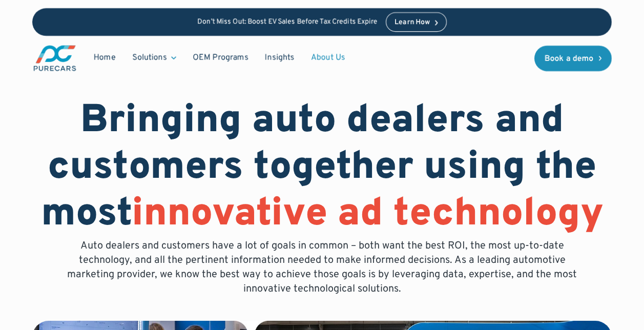  I want to click on a: Learn How, so click(416, 22).